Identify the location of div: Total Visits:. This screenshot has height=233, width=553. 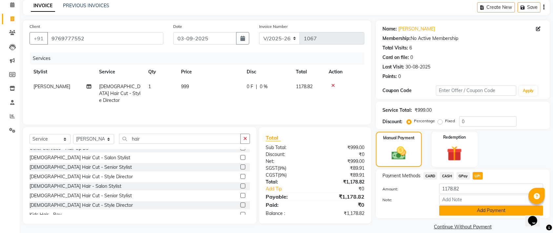
(395, 48).